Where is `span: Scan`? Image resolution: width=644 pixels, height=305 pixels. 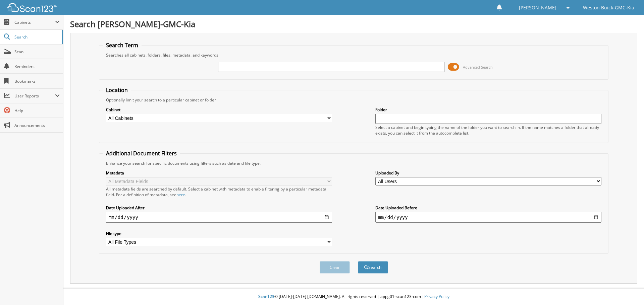
span: Scan is located at coordinates (37, 52).